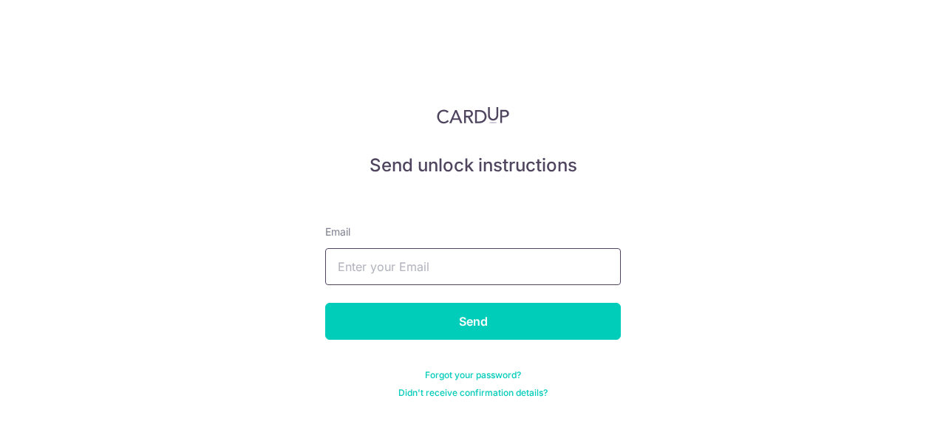  What do you see at coordinates (473, 376) in the screenshot?
I see `a: Forgot your password?` at bounding box center [473, 376].